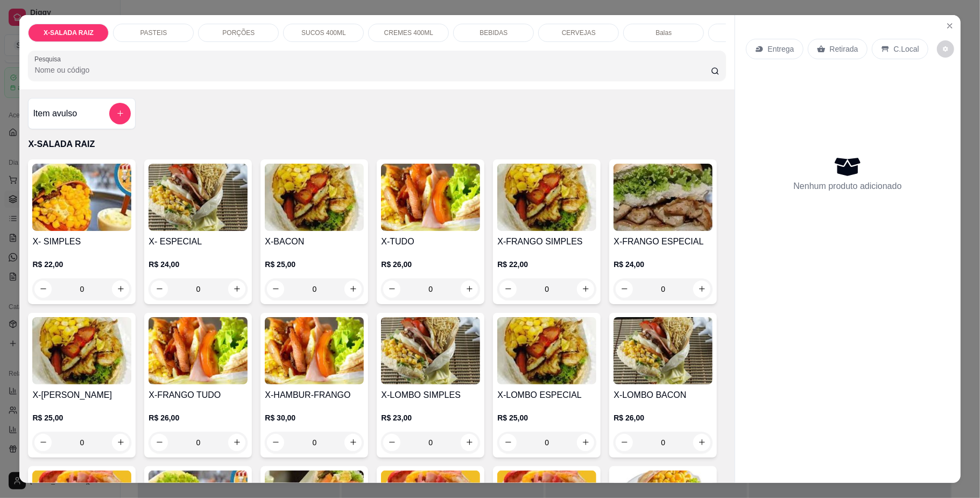 The image size is (980, 498). Describe the element at coordinates (847, 186) in the screenshot. I see `p: Nenhum produto adicionado` at that location.